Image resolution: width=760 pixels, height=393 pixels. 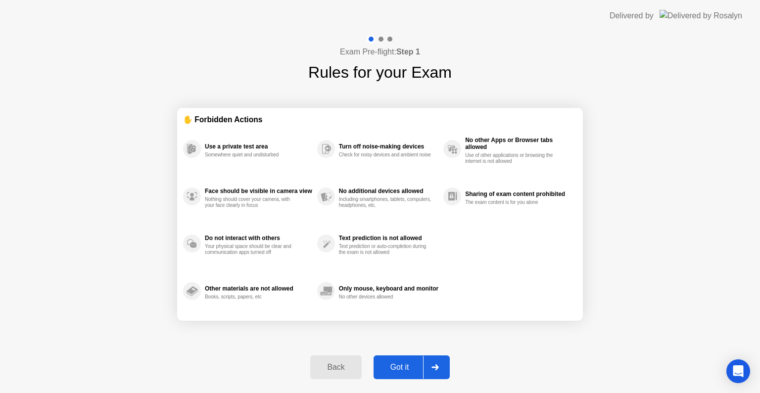 What do you see at coordinates (258, 238) in the screenshot?
I see `div: Do not interact with others` at bounding box center [258, 238].